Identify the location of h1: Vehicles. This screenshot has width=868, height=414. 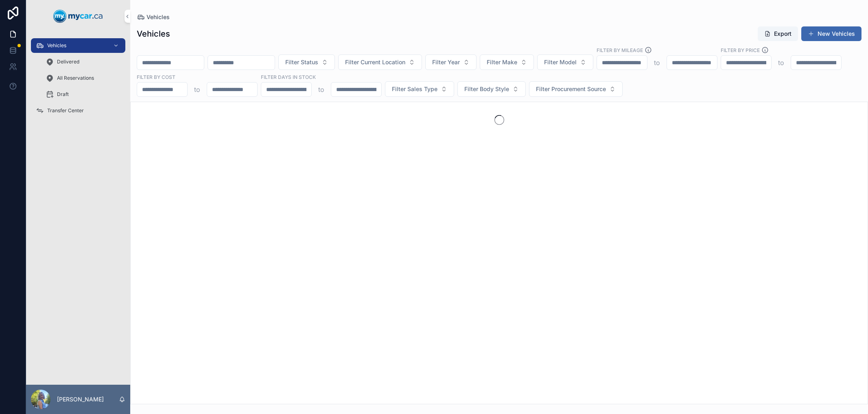
(153, 34).